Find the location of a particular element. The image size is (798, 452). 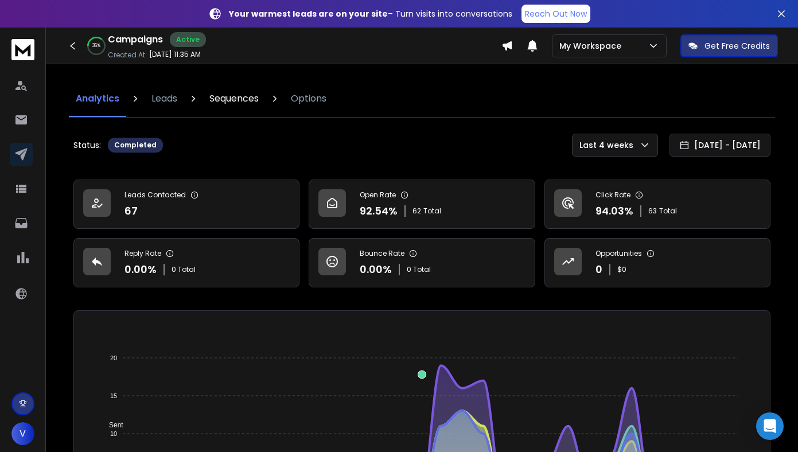

a: Reply Rate0.00%0 Total is located at coordinates (186, 263).